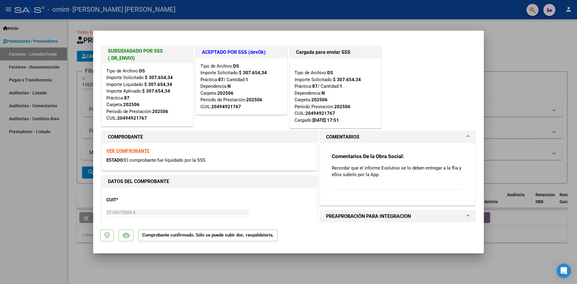 Image resolution: width=577 pixels, height=284 pixels. I want to click on h1: PREAPROBACIÓN PARA INTEGRACION, so click(369, 217).